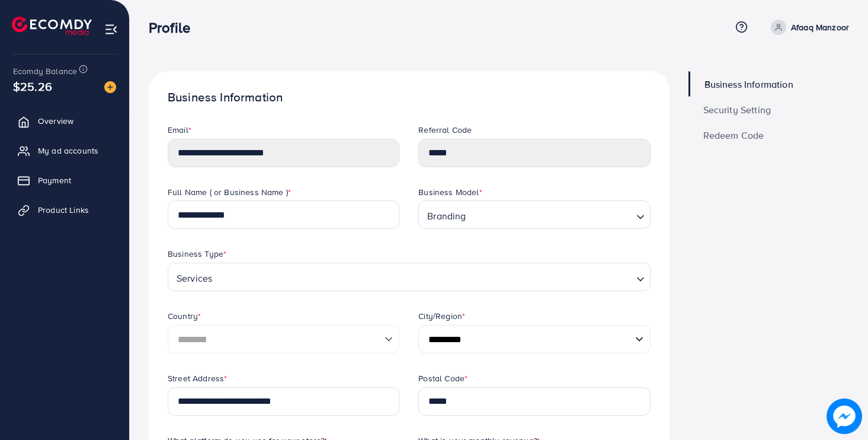 The height and width of the screenshot is (440, 868). Describe the element at coordinates (229, 192) in the screenshot. I see `label: Full Name ( or Business Name )` at that location.